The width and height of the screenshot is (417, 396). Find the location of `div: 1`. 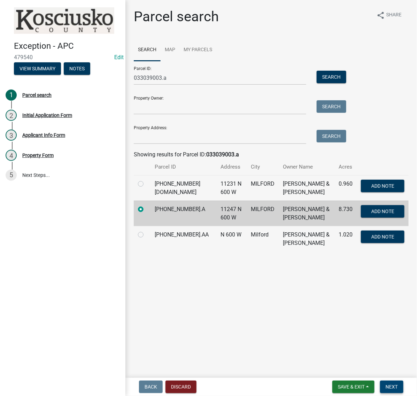

div: 1 is located at coordinates (11, 95).